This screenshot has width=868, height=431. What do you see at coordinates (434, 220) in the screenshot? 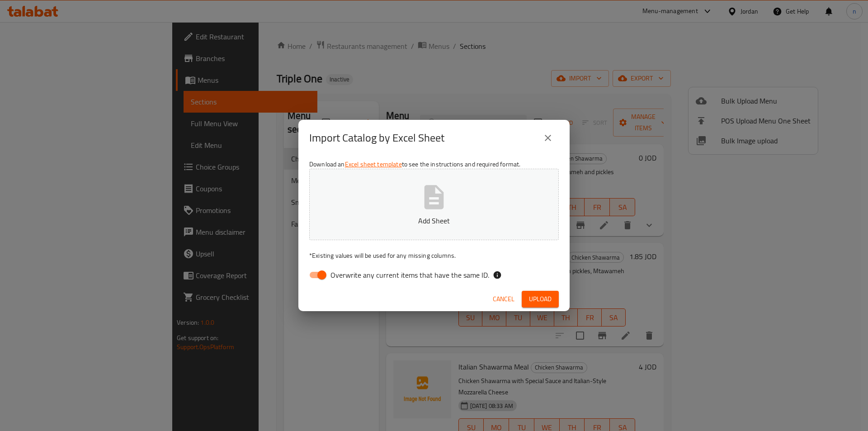
I see `p: Add Sheet` at bounding box center [434, 220].